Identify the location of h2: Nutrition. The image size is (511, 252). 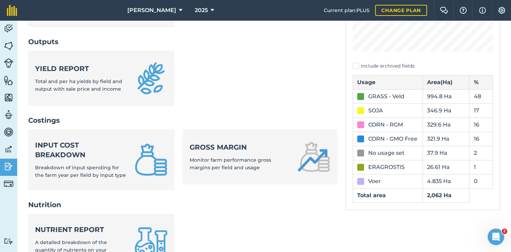
(183, 205).